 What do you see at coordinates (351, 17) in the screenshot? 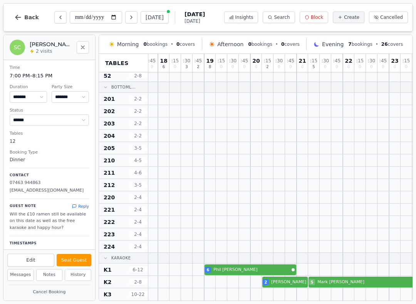
I see `span: Create` at bounding box center [351, 17].